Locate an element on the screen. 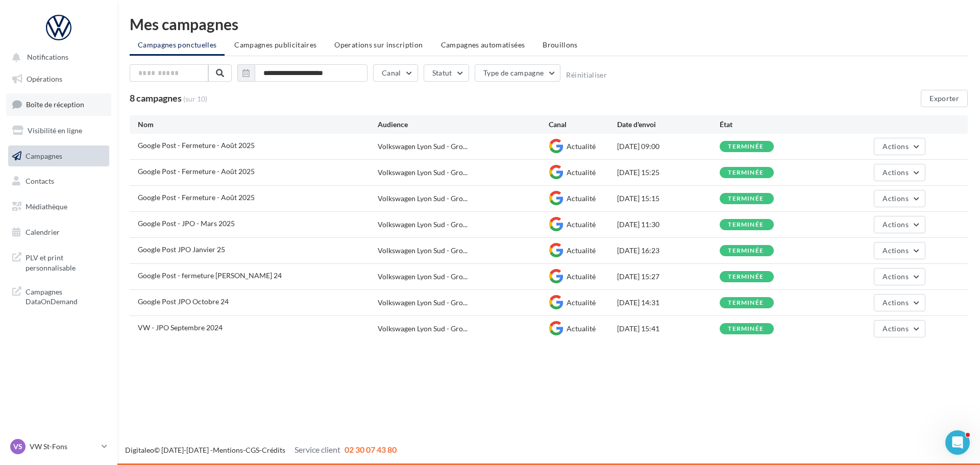  a: Crédits is located at coordinates (274, 450).